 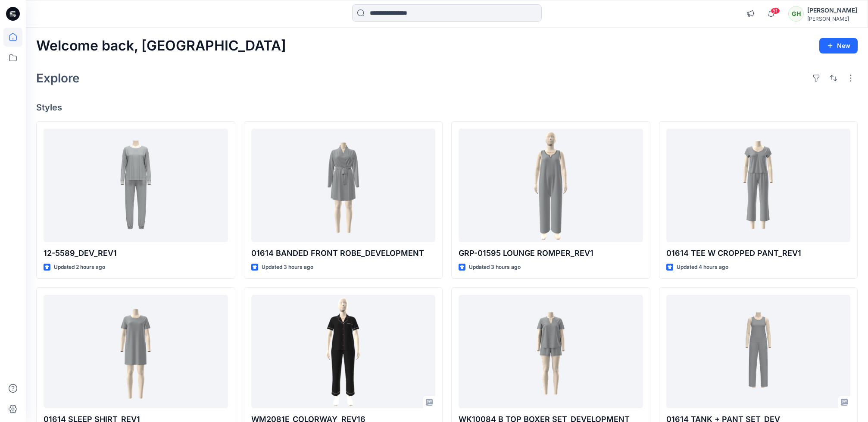 What do you see at coordinates (550, 185) in the screenshot?
I see `a: GRP-01595 LOUNGE ROMPER_REV1` at bounding box center [550, 185].